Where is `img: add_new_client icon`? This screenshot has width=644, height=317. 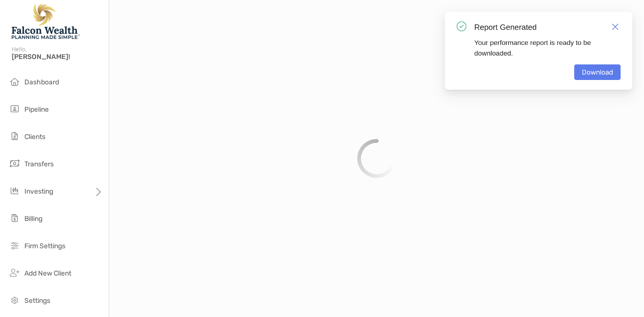 img: add_new_client icon is located at coordinates (15, 273).